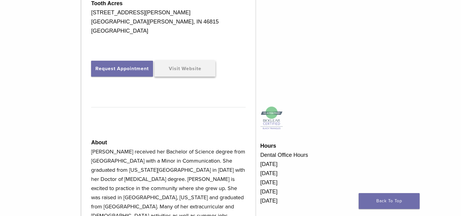 The width and height of the screenshot is (461, 216). I want to click on img: Icon, so click(272, 118).